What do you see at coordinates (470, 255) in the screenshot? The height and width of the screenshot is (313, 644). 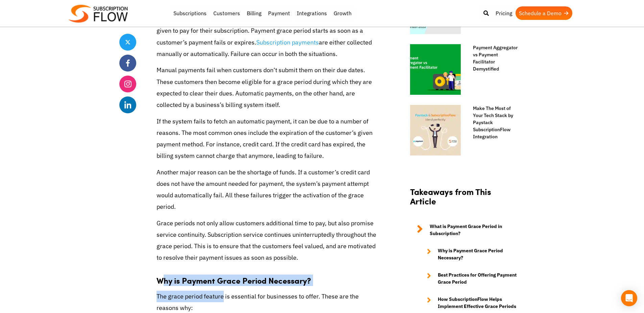 I see `a: Why is Payment Grace Period Necessary?` at bounding box center [470, 255].